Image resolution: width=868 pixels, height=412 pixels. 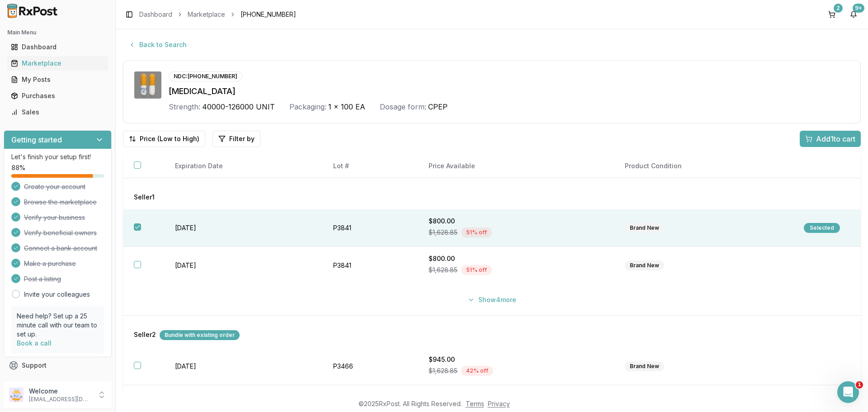 I want to click on span: Add 1 to cart, so click(x=836, y=139).